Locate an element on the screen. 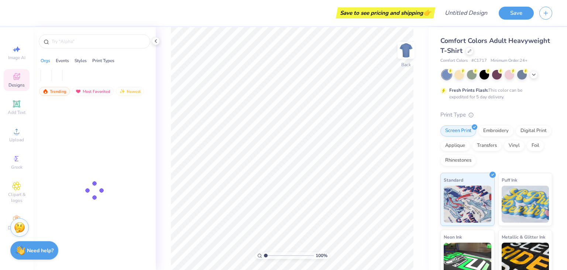  div: This color can be expedited for 5 day delivery. is located at coordinates (495, 93).